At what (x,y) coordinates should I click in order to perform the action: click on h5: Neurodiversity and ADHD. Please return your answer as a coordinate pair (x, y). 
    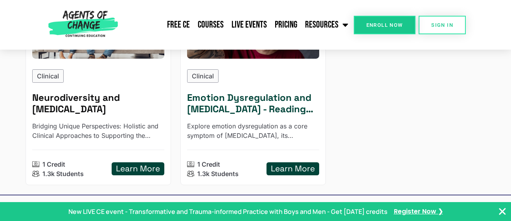
    Looking at the image, I should click on (98, 103).